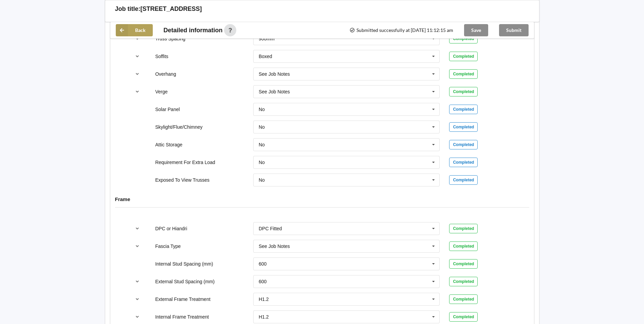 Image resolution: width=644 pixels, height=324 pixels. I want to click on label: Internal Stud Spacing (mm), so click(184, 264).